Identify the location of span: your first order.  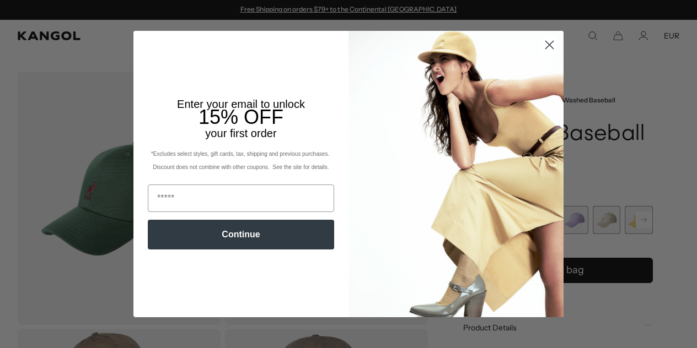
(240, 133).